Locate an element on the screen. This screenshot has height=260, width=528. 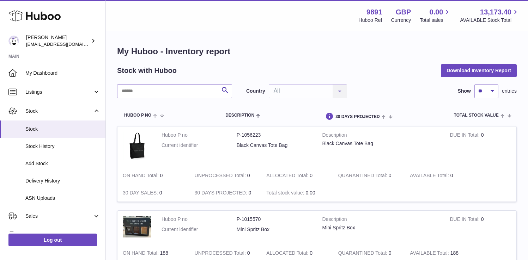
a: Log out is located at coordinates (53, 240).